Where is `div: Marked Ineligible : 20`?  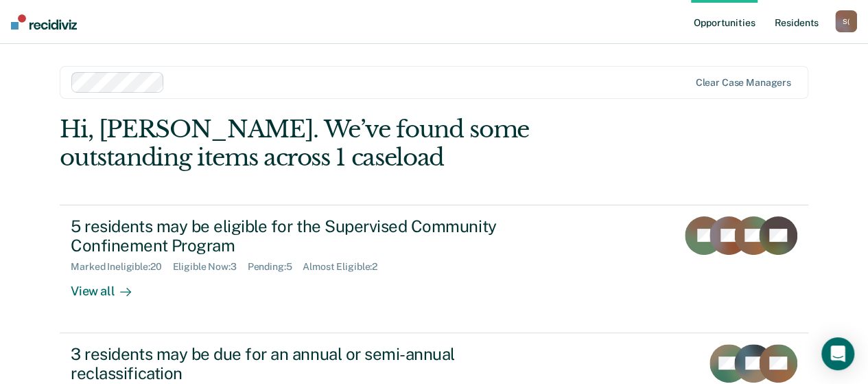 div: Marked Ineligible : 20 is located at coordinates (121, 266).